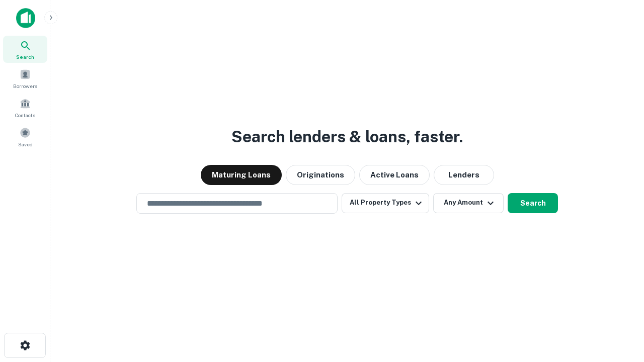  Describe the element at coordinates (25, 57) in the screenshot. I see `span: Search` at that location.